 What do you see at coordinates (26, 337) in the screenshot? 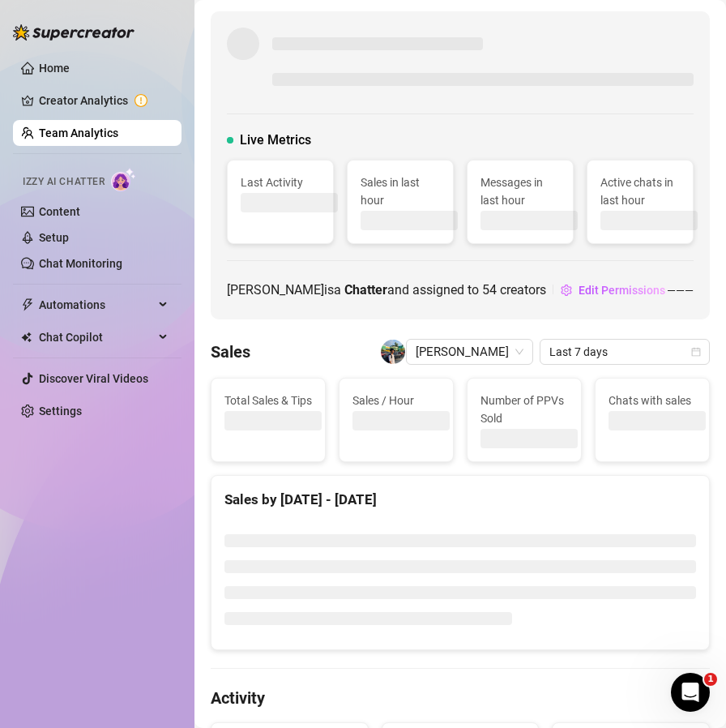
I see `img: Chat Copilot` at bounding box center [26, 337].